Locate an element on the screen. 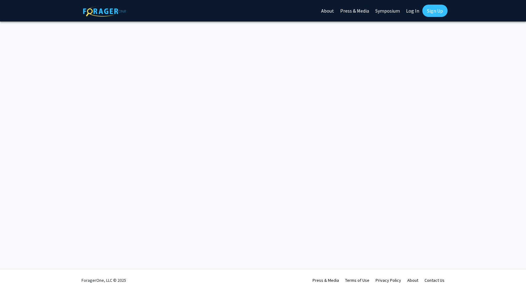  a: Sign Up is located at coordinates (435, 11).